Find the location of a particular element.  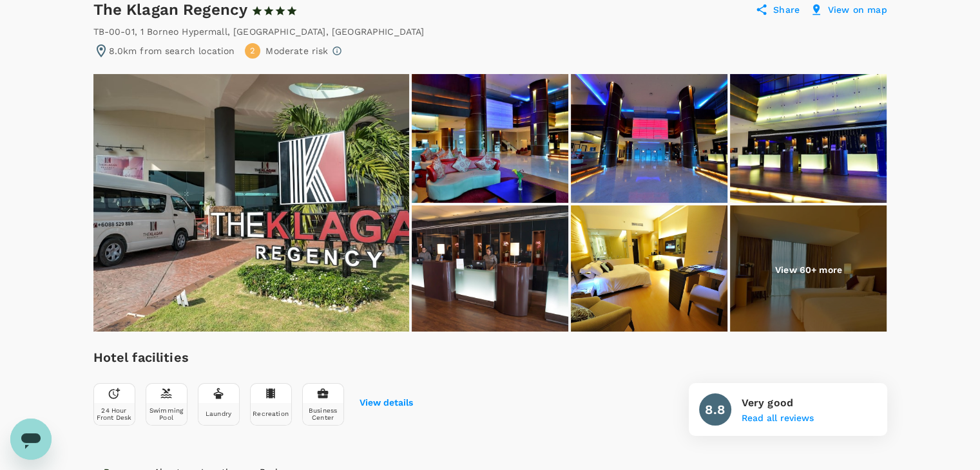

button: Read all reviews is located at coordinates (777, 418).